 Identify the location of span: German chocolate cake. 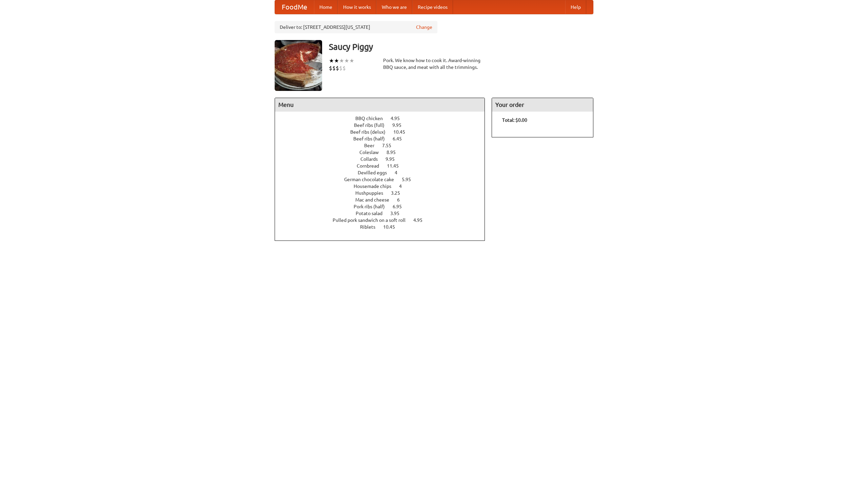
(373, 179).